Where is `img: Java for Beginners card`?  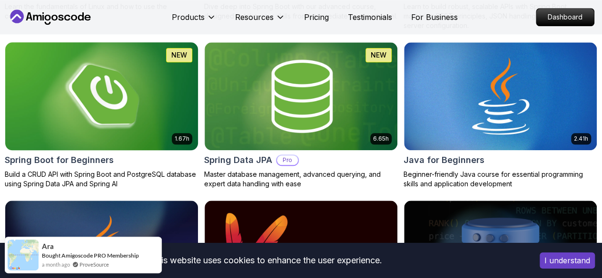 img: Java for Beginners card is located at coordinates (500, 96).